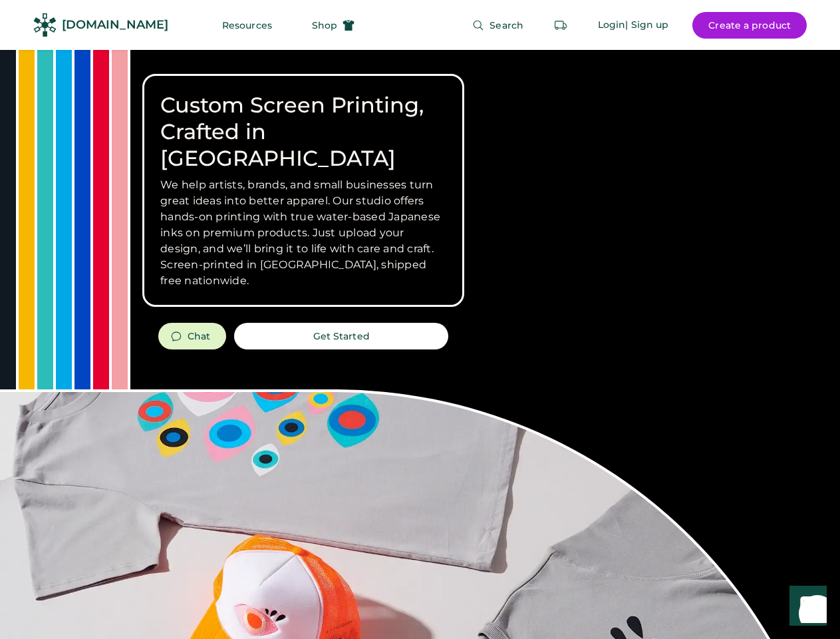 This screenshot has width=840, height=639. Describe the element at coordinates (506, 25) in the screenshot. I see `span: Search` at that location.